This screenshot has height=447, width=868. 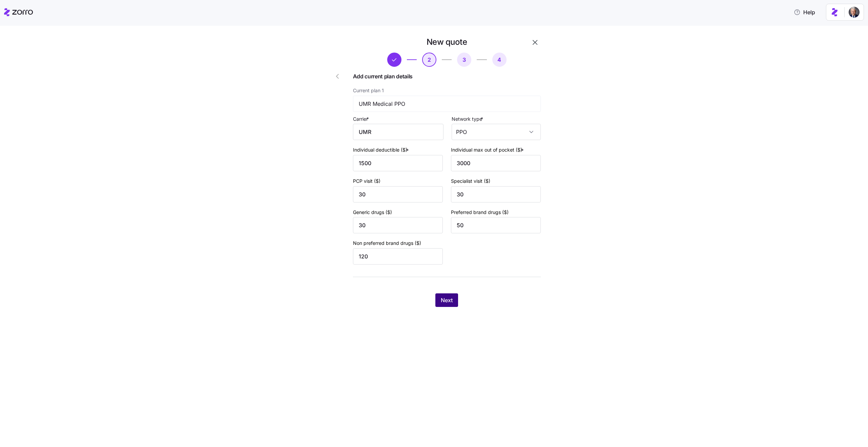 I want to click on span: 2, so click(x=429, y=60).